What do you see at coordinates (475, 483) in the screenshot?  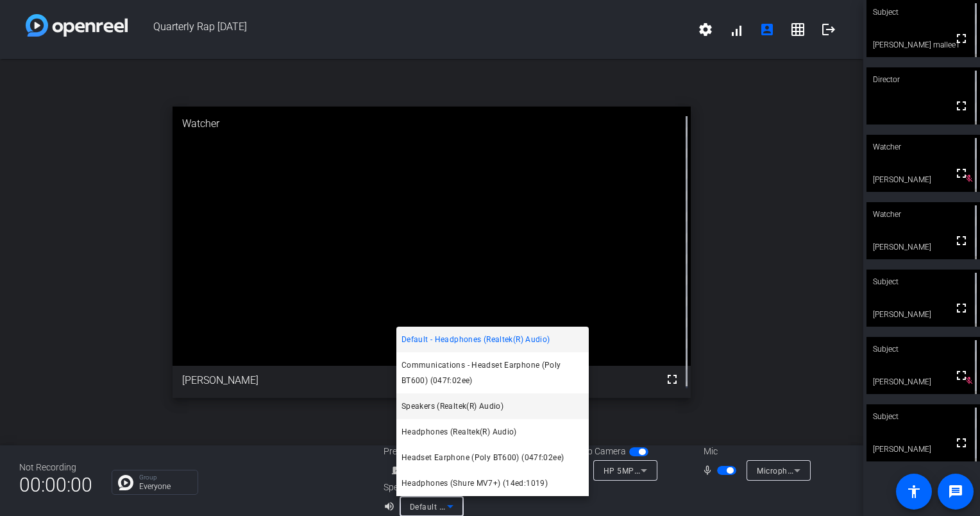 I see `span: Headphones (Shure MV7+) (14ed:1019)` at bounding box center [475, 483].